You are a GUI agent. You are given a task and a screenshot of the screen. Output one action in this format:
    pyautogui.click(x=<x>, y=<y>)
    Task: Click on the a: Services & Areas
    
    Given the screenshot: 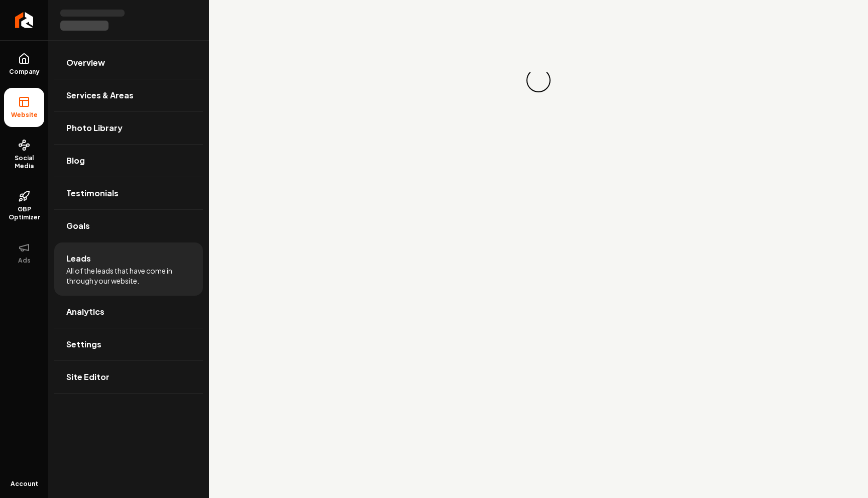 What is the action you would take?
    pyautogui.click(x=129, y=96)
    